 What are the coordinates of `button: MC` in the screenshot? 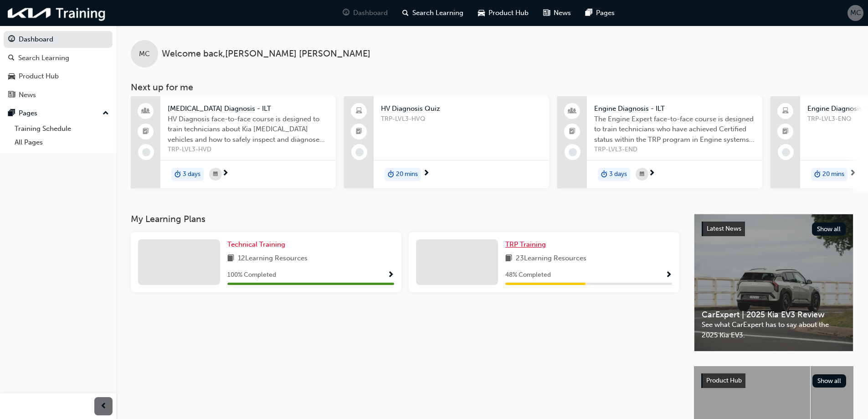 It's located at (855, 13).